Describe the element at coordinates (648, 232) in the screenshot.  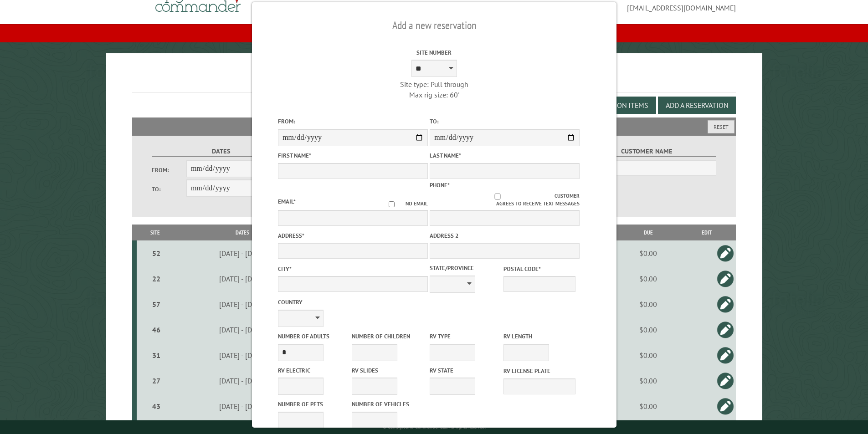
I see `th: Due` at that location.